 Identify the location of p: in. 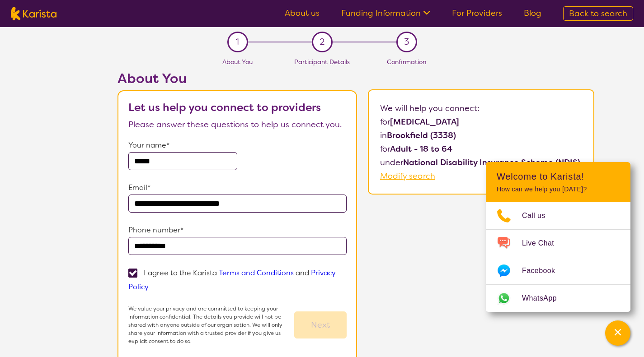
(481, 136).